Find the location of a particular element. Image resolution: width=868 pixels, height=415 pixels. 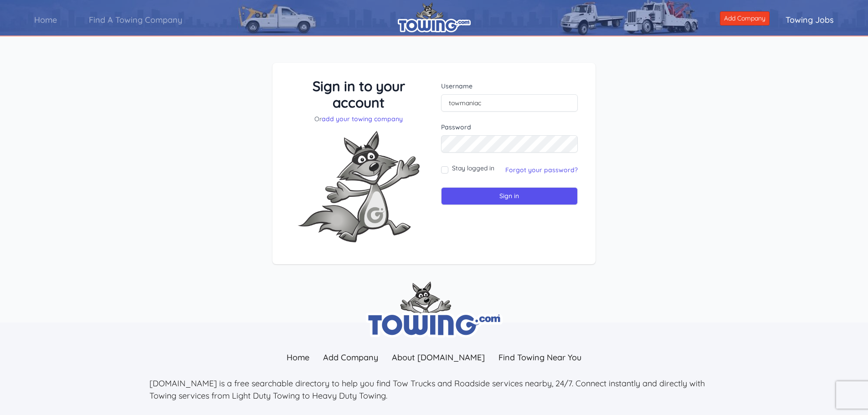

h3: Sign in to your account is located at coordinates (359, 94).